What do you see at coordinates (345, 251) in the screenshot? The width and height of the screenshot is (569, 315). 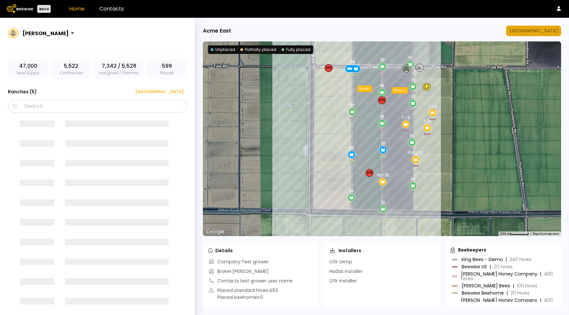 I see `div: Installers` at bounding box center [345, 251].